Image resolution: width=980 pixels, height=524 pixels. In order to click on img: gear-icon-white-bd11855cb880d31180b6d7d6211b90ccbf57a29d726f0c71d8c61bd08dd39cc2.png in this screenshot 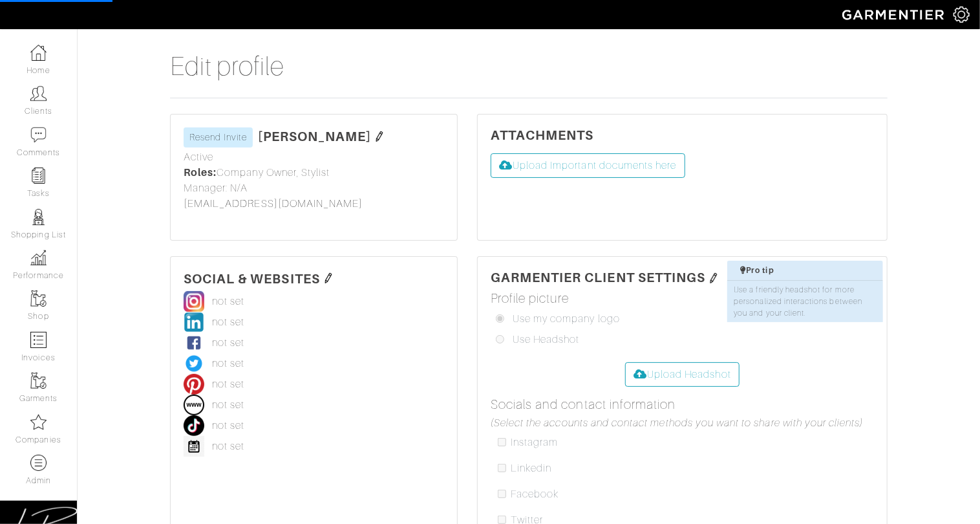, I will do `click(961, 14)`.